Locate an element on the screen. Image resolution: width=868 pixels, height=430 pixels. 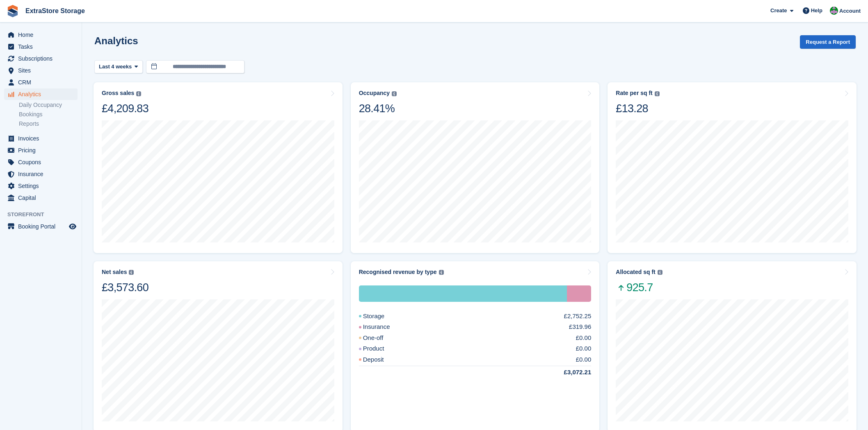
h2: Analytics is located at coordinates (116, 41).